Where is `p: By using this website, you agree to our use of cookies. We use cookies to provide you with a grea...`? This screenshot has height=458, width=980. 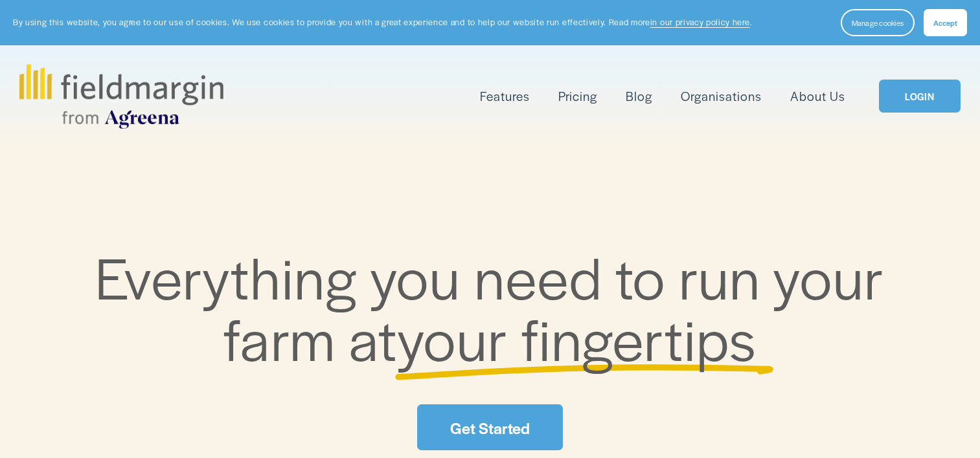
p: By using this website, you agree to our use of cookies. We use cookies to provide you with a grea... is located at coordinates (382, 22).